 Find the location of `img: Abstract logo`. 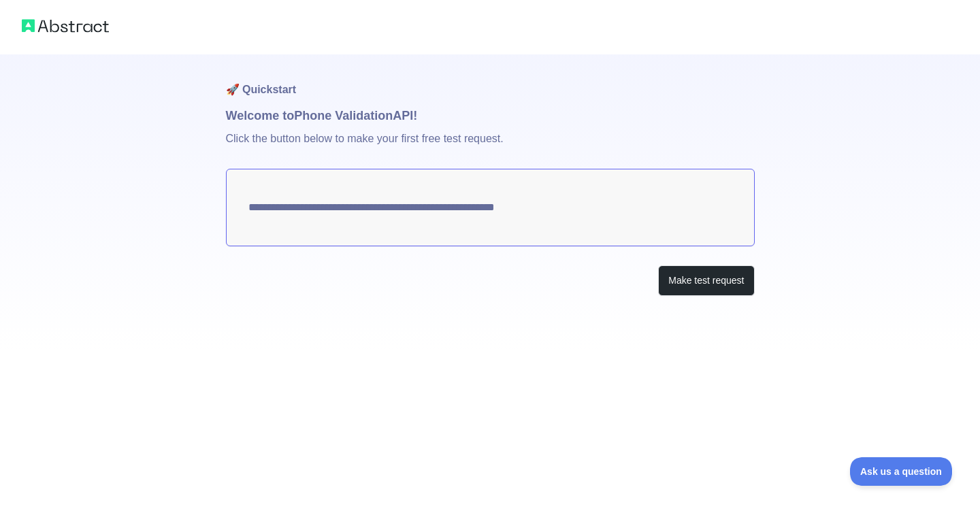

img: Abstract logo is located at coordinates (65, 26).